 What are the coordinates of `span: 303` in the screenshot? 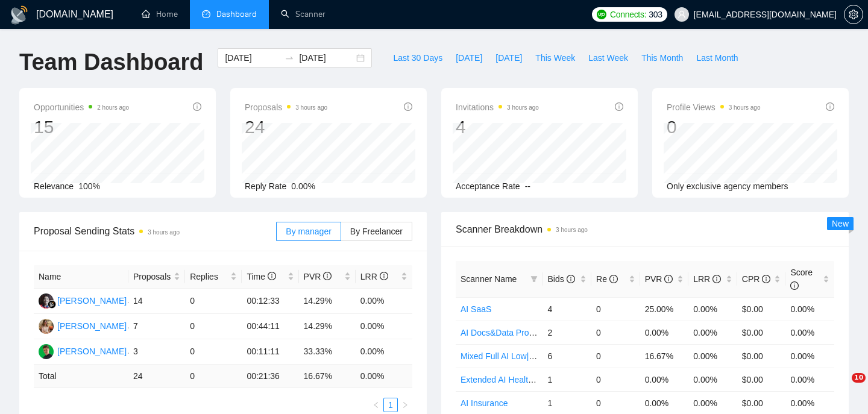 It's located at (655, 14).